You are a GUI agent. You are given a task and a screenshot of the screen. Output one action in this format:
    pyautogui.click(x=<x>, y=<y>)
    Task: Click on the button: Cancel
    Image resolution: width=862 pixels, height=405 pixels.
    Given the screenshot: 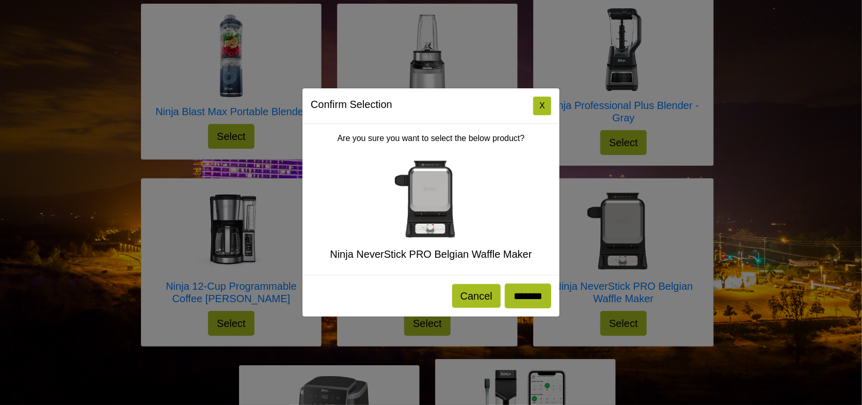 What is the action you would take?
    pyautogui.click(x=476, y=296)
    